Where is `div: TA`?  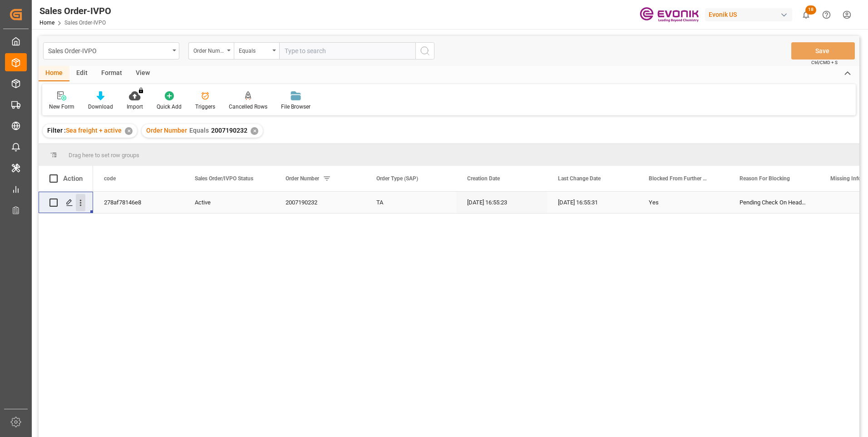 div: TA is located at coordinates (411, 202).